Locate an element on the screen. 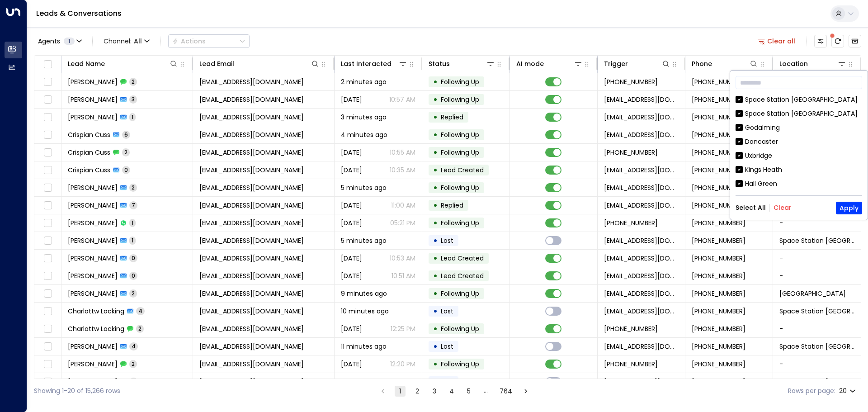  span: Space Station Doncaster is located at coordinates (817, 346).